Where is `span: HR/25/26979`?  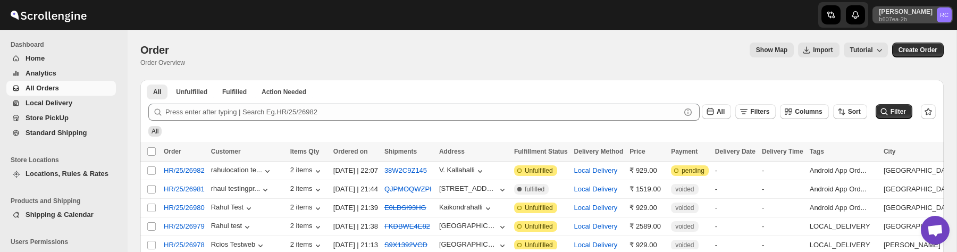
span: HR/25/26979 is located at coordinates (184, 227).